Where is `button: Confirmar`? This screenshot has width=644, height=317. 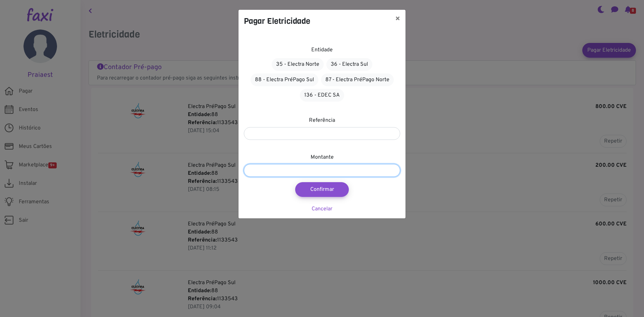 button: Confirmar is located at coordinates (322, 190).